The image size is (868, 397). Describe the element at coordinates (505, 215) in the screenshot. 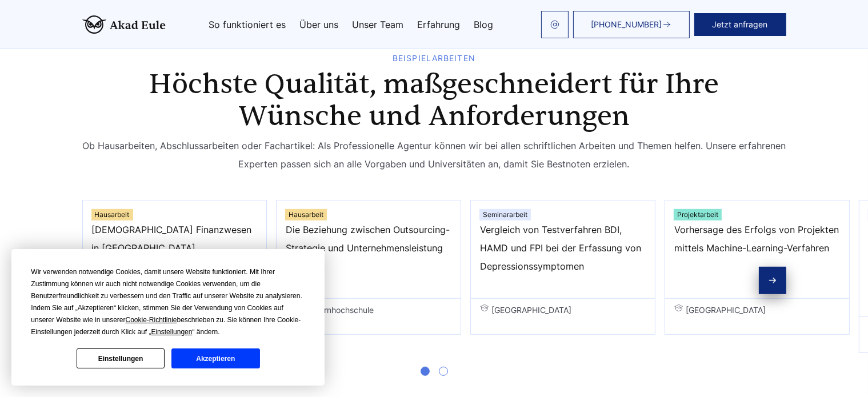

I see `div: Seminararbeit` at that location.